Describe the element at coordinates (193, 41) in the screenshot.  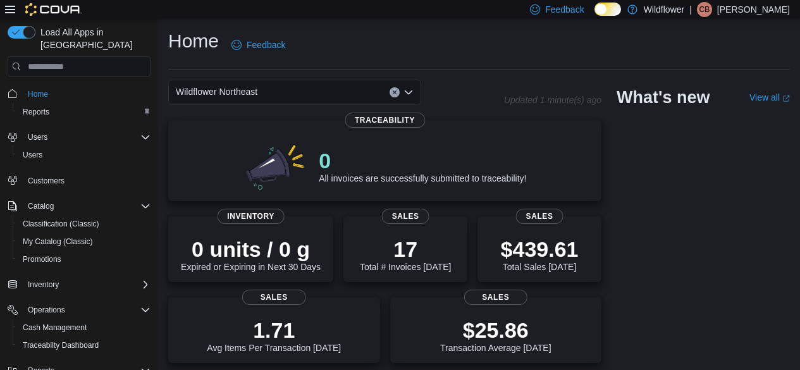
I see `h1: Home` at that location.